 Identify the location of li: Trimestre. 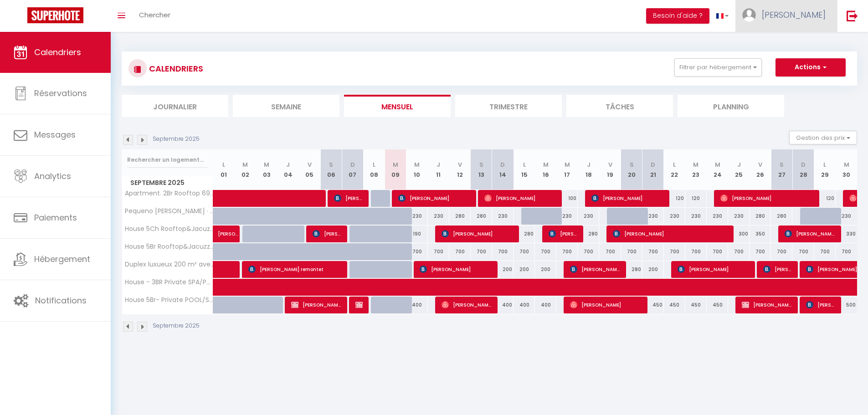
(508, 105).